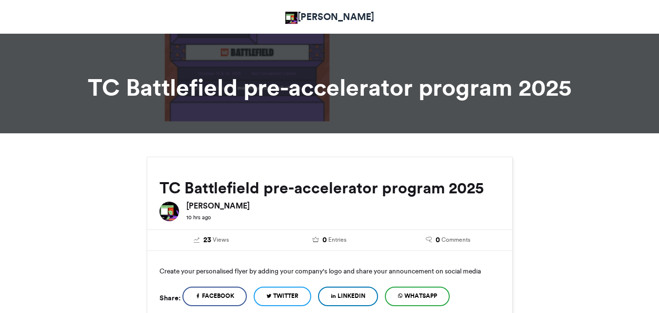 The height and width of the screenshot is (313, 659). What do you see at coordinates (220, 239) in the screenshot?
I see `span: Views` at bounding box center [220, 239].